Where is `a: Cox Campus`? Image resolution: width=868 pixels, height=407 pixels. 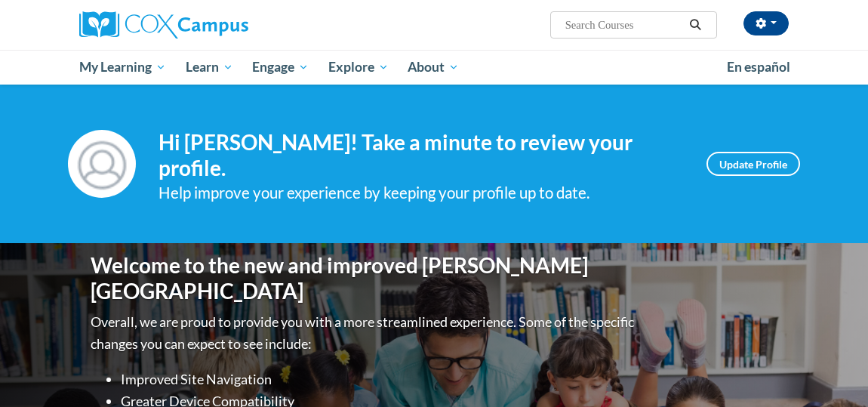
a: Cox Campus is located at coordinates (189, 25).